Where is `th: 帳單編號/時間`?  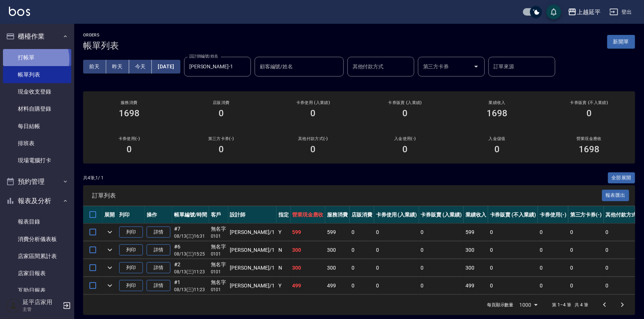
th: 帳單編號/時間 is located at coordinates (190, 214).